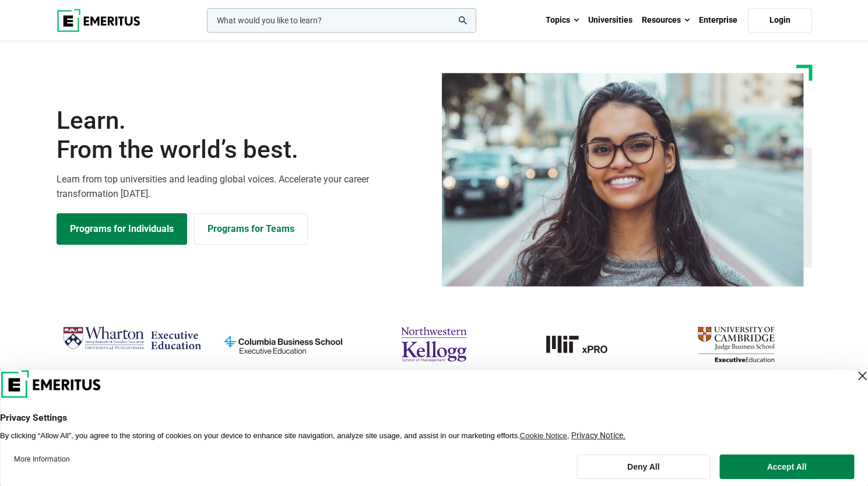  I want to click on img: cambridge-judge-business-school, so click(735, 344).